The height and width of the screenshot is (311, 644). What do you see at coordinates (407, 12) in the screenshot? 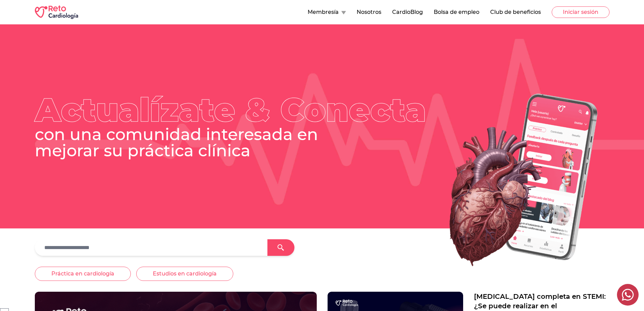
I see `a: CardioBlog` at bounding box center [407, 12].